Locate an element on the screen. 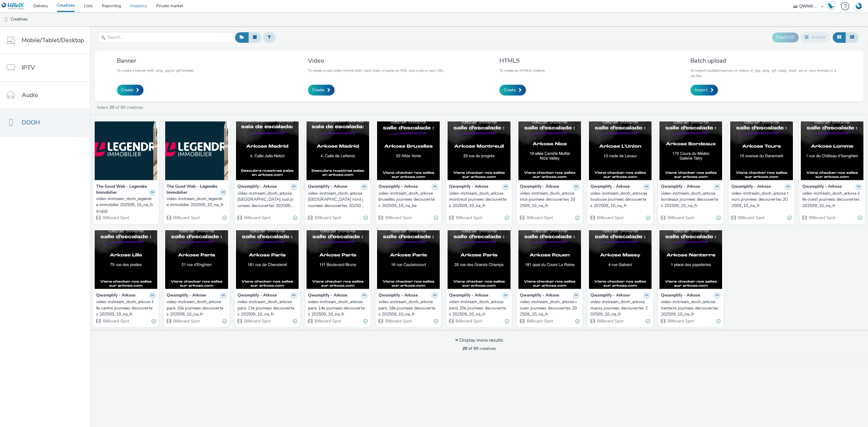 This screenshot has height=427, width=868. img: Account FR is located at coordinates (859, 6).